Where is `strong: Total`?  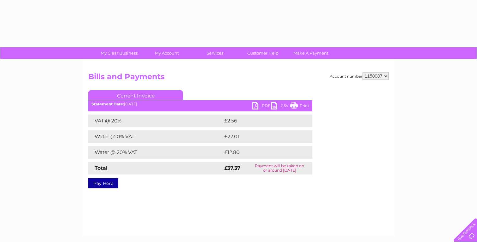
strong: Total is located at coordinates (101, 168).